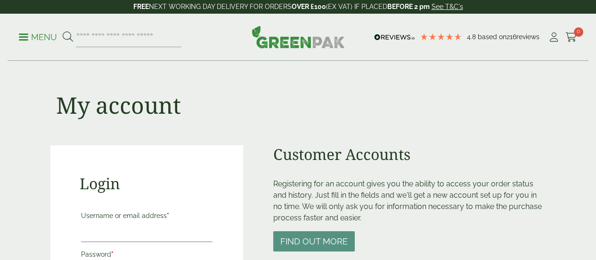 This screenshot has height=260, width=596. What do you see at coordinates (441, 37) in the screenshot?
I see `div: 4.79 Stars` at bounding box center [441, 37].